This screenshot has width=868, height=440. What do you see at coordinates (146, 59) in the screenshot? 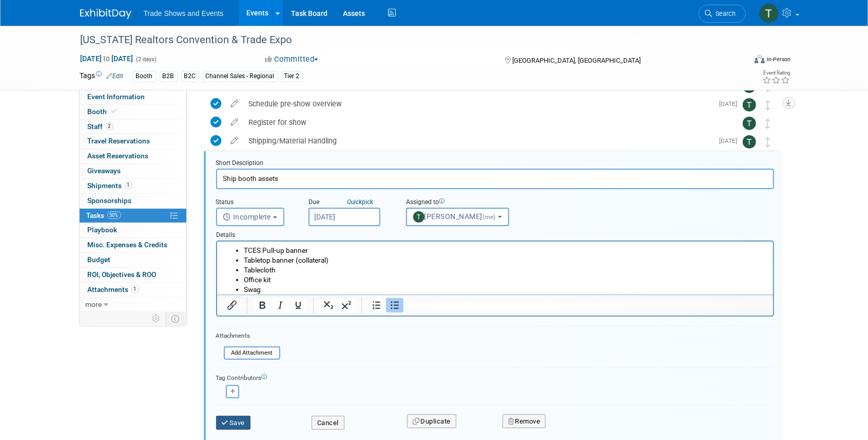
I see `span: (2 days)` at bounding box center [146, 59].